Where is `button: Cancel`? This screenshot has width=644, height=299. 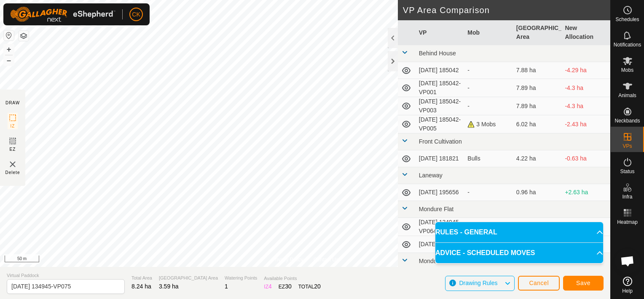
button: Cancel is located at coordinates (539, 283).